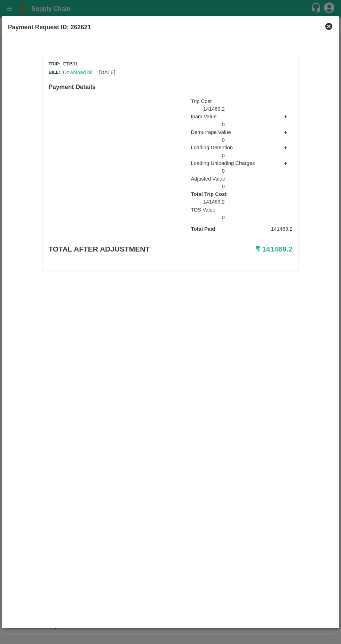 Image resolution: width=341 pixels, height=644 pixels. Describe the element at coordinates (225, 147) in the screenshot. I see `p: Loading Detention` at that location.